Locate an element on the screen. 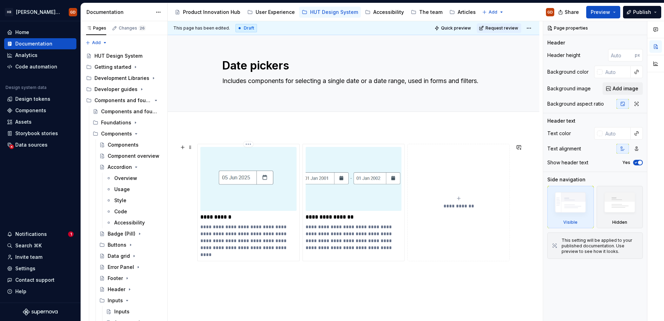 The image size is (664, 321). a: Settings is located at coordinates (40, 269).